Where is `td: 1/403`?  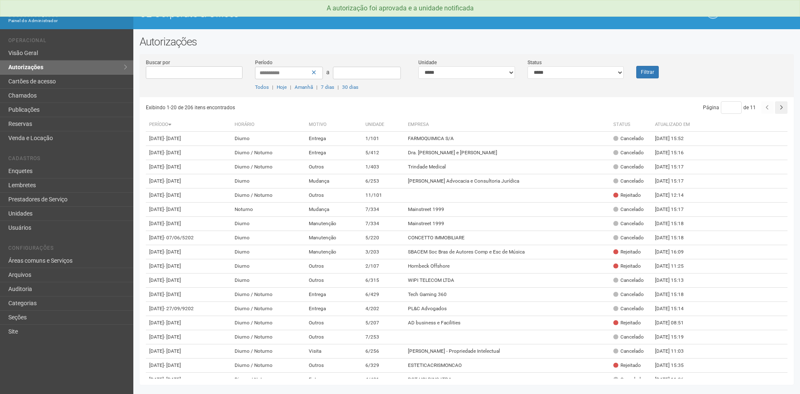 td: 1/403 is located at coordinates (383, 167).